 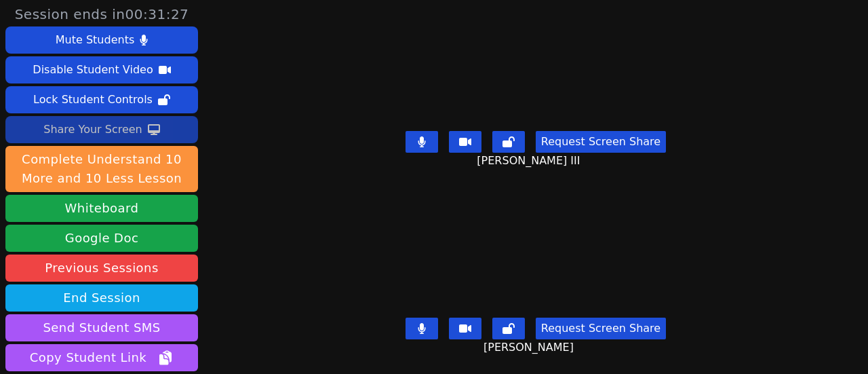 I want to click on div: Share Your Screen, so click(x=93, y=129).